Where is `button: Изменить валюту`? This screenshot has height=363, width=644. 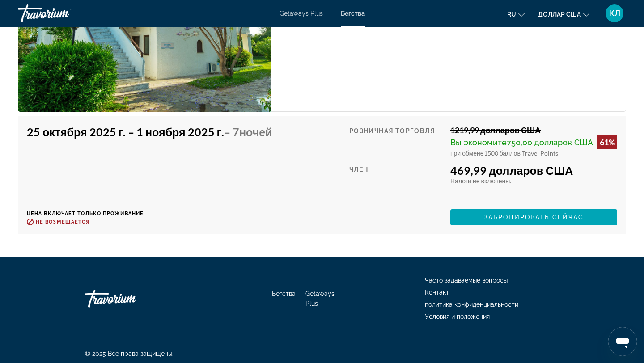
button: Изменить валюту is located at coordinates (563, 14).